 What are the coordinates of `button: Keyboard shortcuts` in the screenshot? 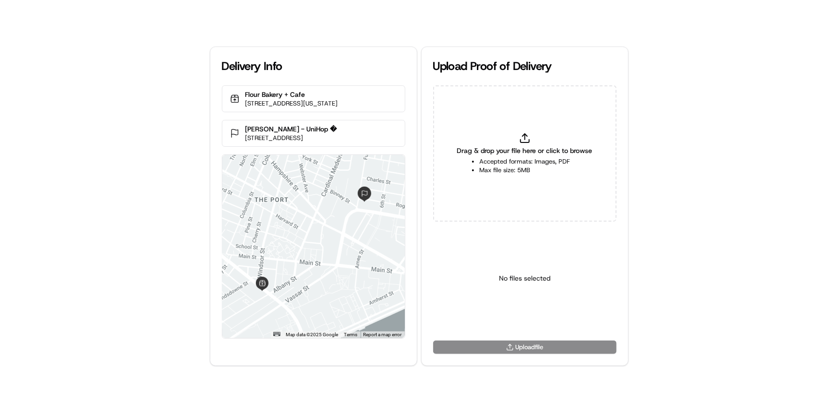 It's located at (276, 334).